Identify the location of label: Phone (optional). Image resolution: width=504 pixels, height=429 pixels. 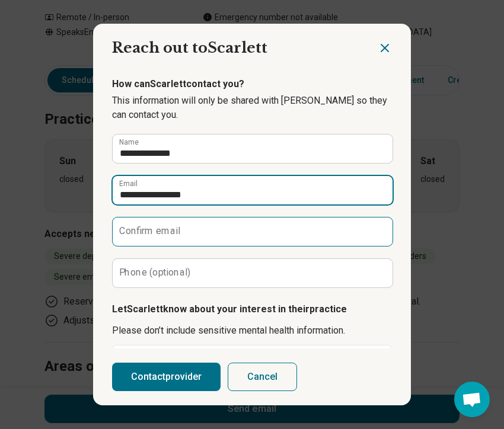
(155, 272).